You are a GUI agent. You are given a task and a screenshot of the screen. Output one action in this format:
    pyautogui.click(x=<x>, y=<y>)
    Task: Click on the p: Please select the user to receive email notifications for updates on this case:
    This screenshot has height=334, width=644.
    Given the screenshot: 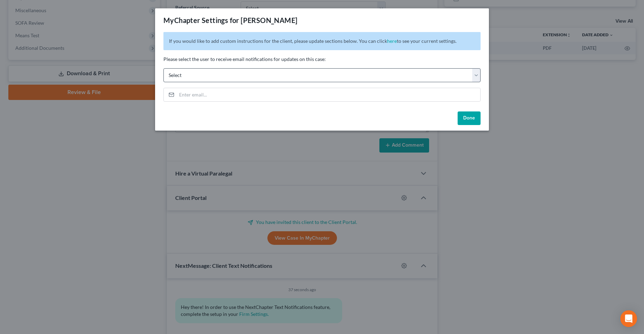 What is the action you would take?
    pyautogui.click(x=322, y=59)
    